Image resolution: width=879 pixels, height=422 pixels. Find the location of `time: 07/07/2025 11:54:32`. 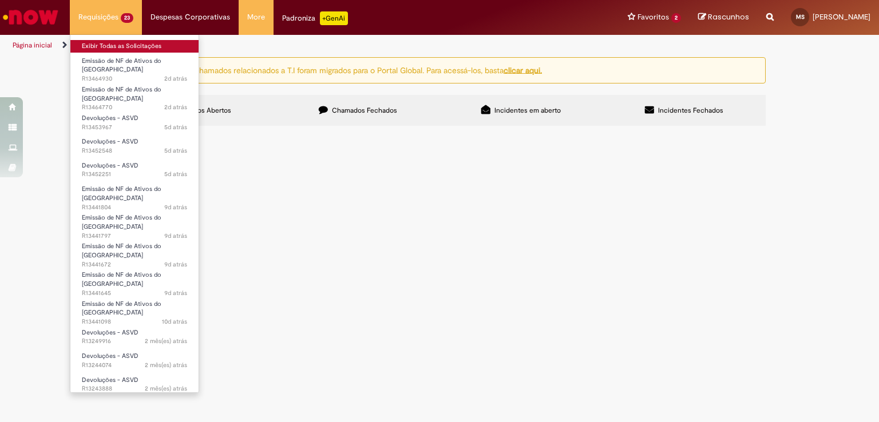

time: 07/07/2025 11:54:32 is located at coordinates (166, 341).